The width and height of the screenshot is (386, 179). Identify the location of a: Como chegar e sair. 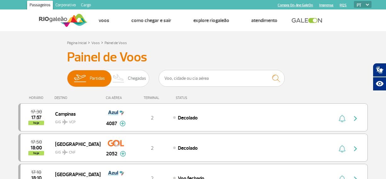
(151, 20).